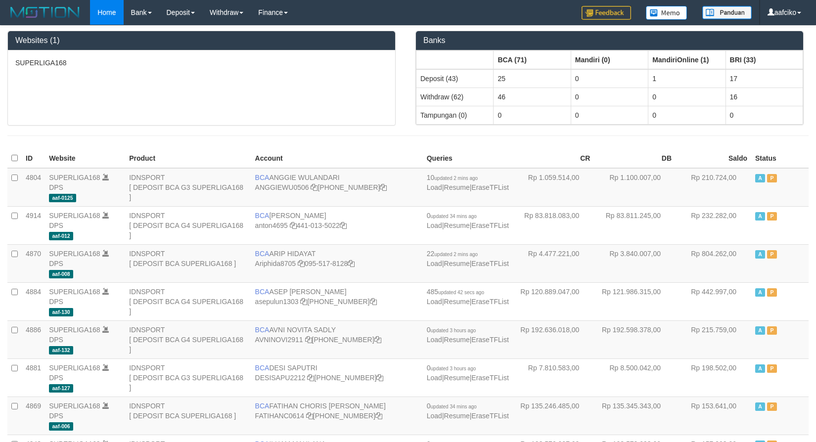  Describe the element at coordinates (713, 301) in the screenshot. I see `td: Rp 442.997,00` at that location.